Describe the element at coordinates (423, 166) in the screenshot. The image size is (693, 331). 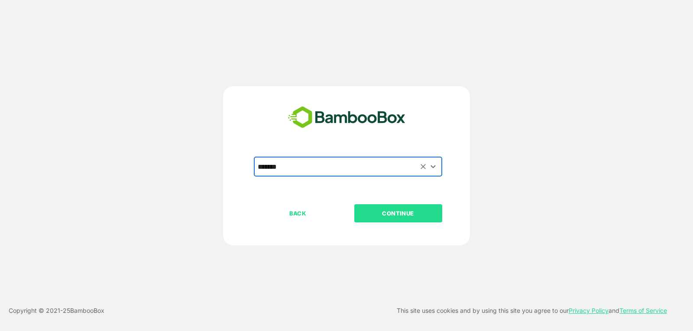
I see `button: Clear` at that location.